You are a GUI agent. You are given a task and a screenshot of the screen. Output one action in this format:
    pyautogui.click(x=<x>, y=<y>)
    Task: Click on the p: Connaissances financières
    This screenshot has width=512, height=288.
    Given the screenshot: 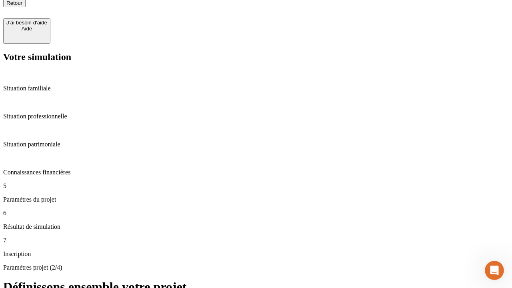 What is the action you would take?
    pyautogui.click(x=256, y=172)
    